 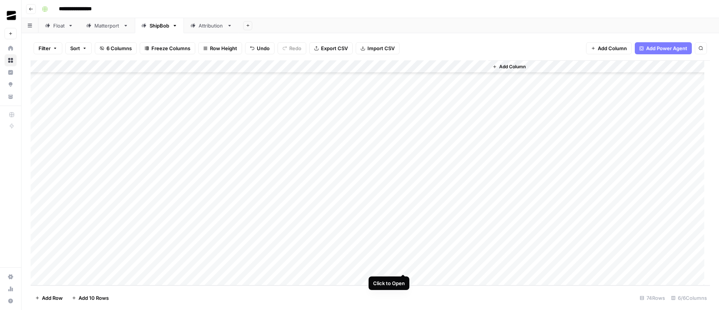 What do you see at coordinates (79, 48) in the screenshot?
I see `button: Sort` at bounding box center [79, 48].